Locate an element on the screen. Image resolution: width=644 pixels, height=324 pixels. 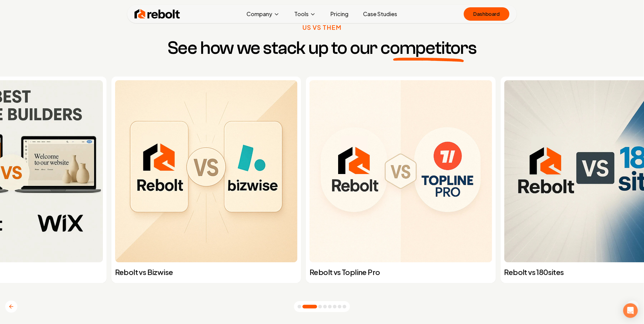
button: Go to slide 2 is located at coordinates (310, 307).